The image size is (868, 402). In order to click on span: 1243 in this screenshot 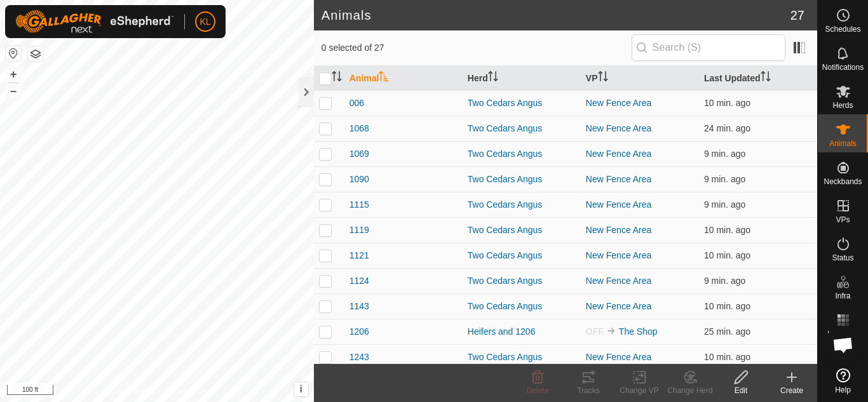, I will do `click(359, 357)`.